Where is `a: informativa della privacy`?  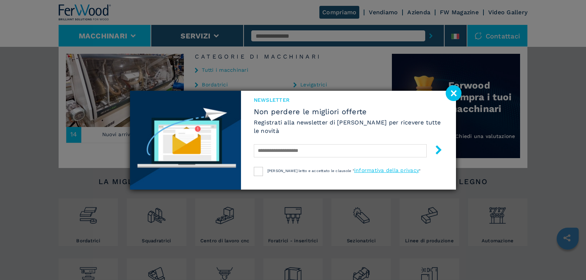
a: informativa della privacy is located at coordinates (386, 170).